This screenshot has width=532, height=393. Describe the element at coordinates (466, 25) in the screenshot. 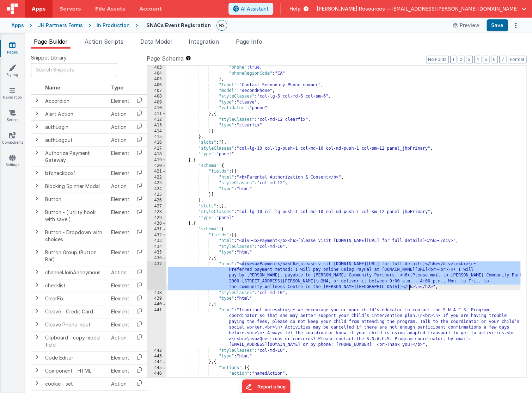

I see `button: Preview` at that location.